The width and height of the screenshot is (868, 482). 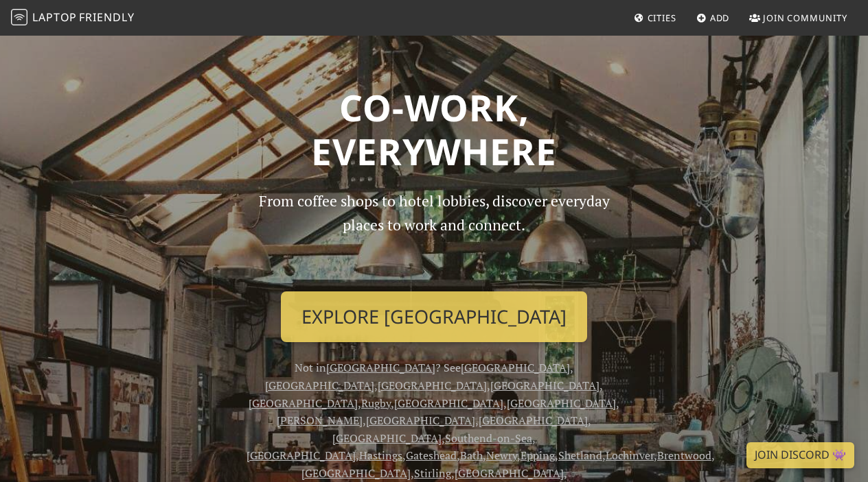 I want to click on a: Stirling, so click(x=433, y=473).